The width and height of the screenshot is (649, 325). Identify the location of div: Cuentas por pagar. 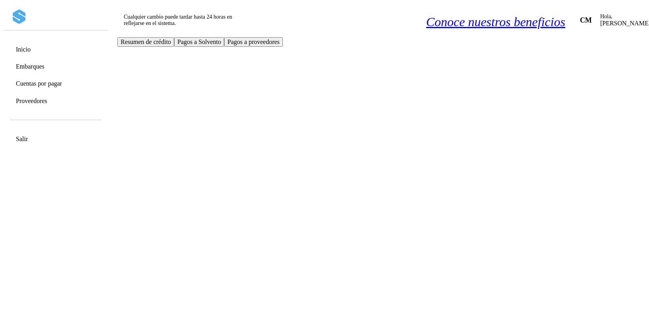
(55, 83).